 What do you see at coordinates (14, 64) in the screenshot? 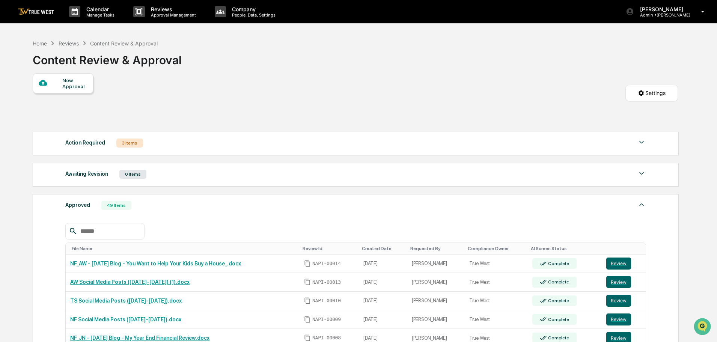
I see `img: 1746055101610-c473b297-6a78-478c-a979-82029cc54cd1` at bounding box center [14, 64].